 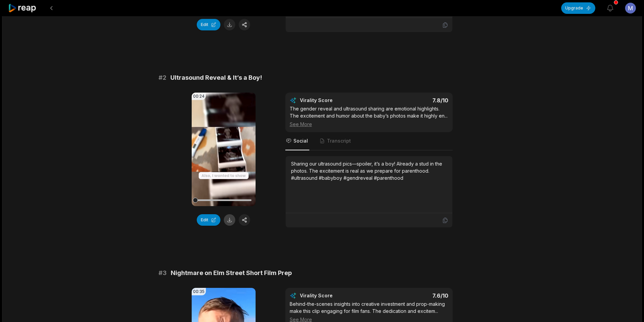 What do you see at coordinates (369, 142) in the screenshot?
I see `nav: Tabs` at bounding box center [369, 142].